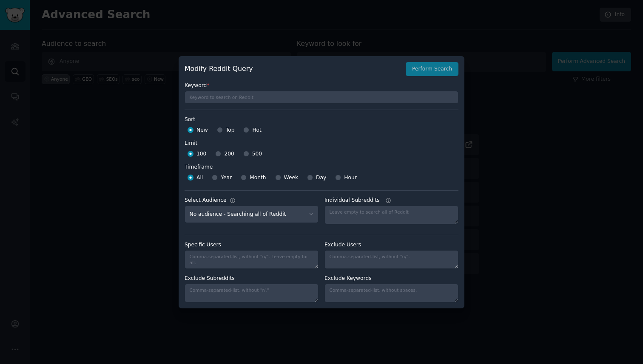 The height and width of the screenshot is (364, 643). I want to click on span: Year, so click(226, 178).